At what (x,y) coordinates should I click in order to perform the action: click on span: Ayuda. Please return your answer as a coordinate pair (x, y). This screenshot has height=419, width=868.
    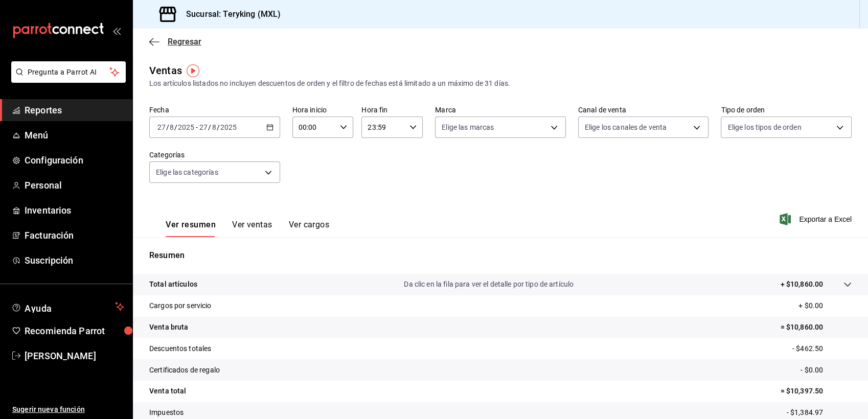
    Looking at the image, I should click on (67, 306).